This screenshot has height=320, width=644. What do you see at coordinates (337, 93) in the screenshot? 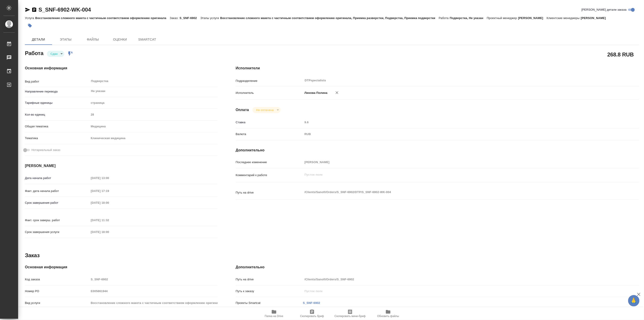
I see `button: Удалить исполнителя` at bounding box center [337, 93].